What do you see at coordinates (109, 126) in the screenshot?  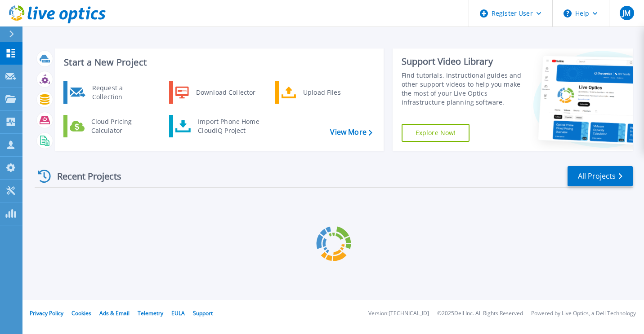 I see `a: Cloud Pricing Calculator` at bounding box center [109, 126].